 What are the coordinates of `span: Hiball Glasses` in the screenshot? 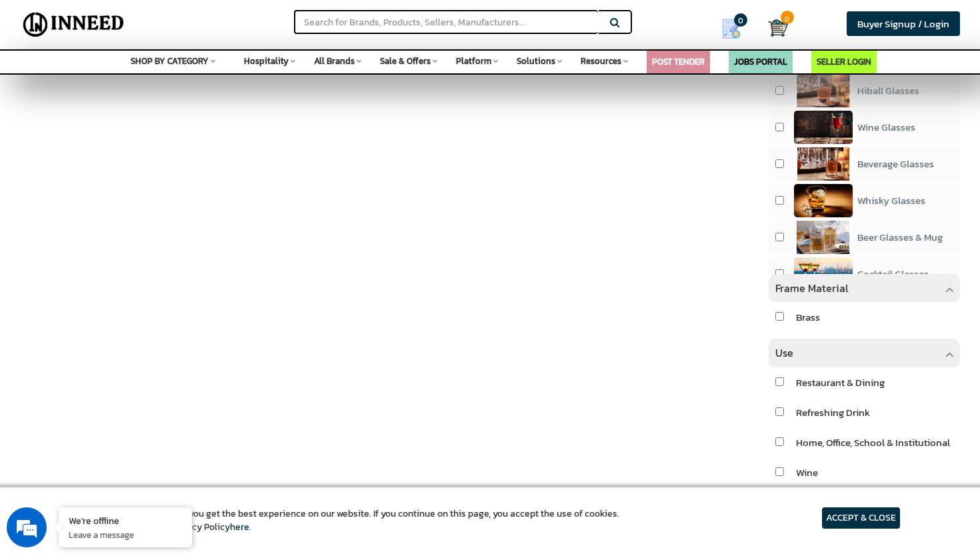 It's located at (888, 90).